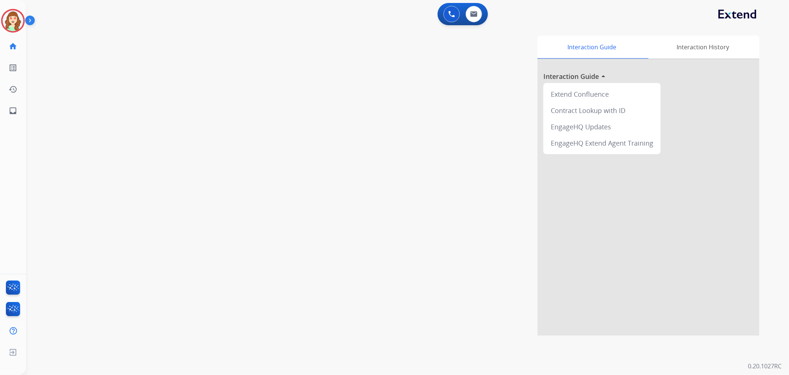 This screenshot has width=789, height=375. I want to click on div: Extend Confluence, so click(602, 94).